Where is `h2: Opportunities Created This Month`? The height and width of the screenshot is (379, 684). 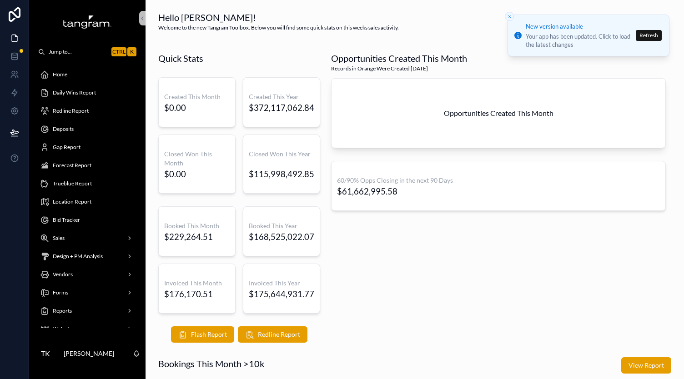
h2: Opportunities Created This Month is located at coordinates (499, 113).